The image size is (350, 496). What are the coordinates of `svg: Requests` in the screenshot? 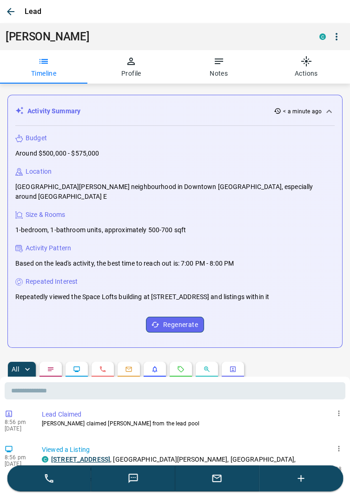 It's located at (181, 369).